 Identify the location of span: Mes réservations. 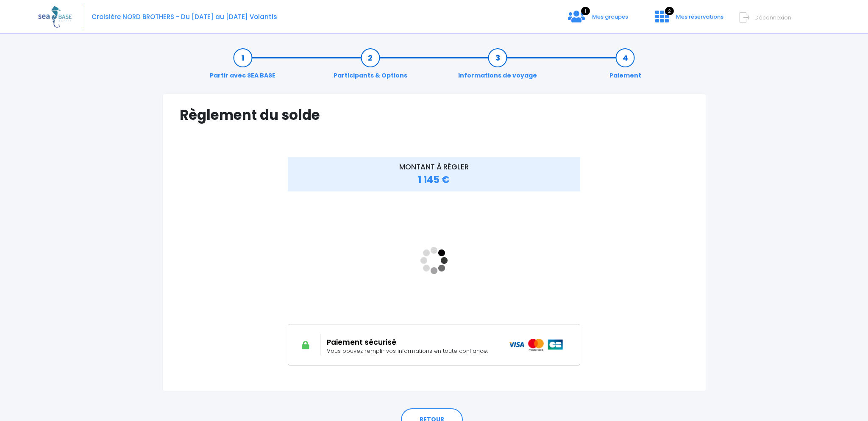
(700, 17).